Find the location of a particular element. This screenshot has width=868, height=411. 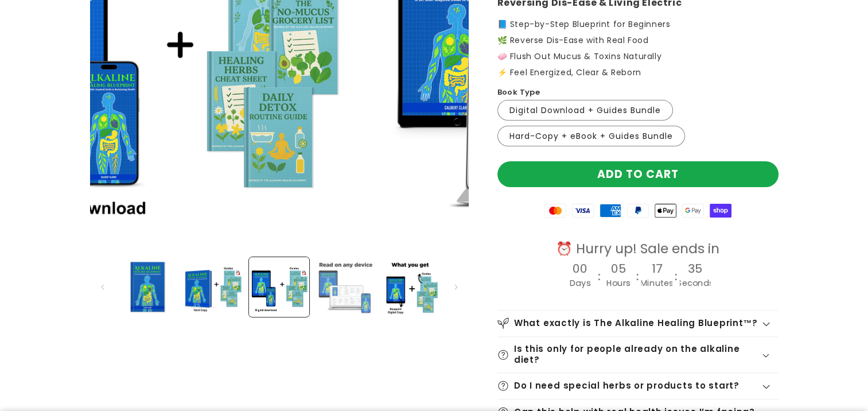

label: Digital Download + Guides Bundle is located at coordinates (586, 110).